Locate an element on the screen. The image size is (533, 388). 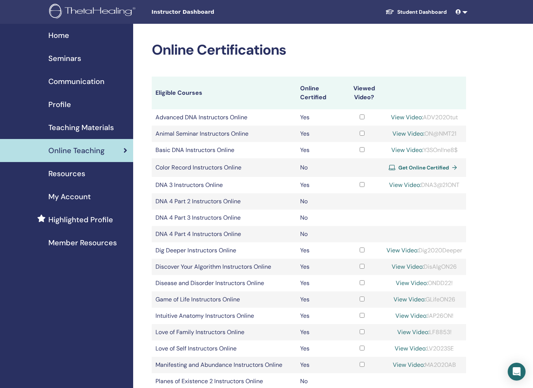
div: Dig2020Deeper is located at coordinates (424, 251).